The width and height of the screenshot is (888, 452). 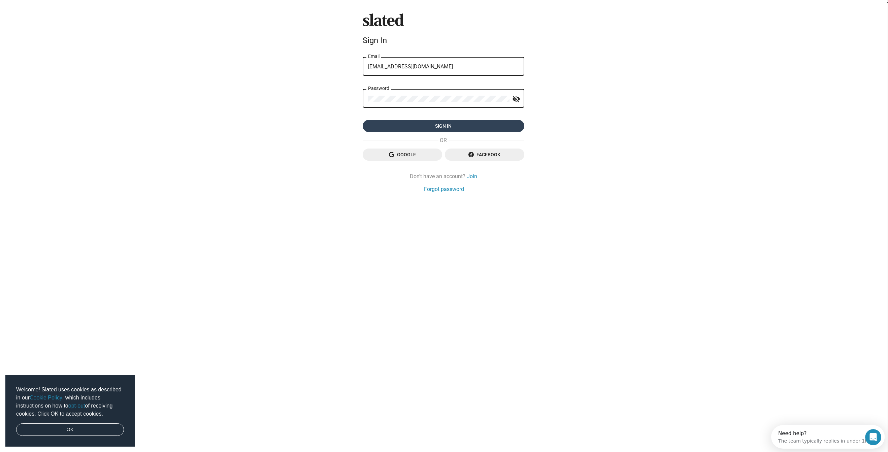 What do you see at coordinates (443, 126) in the screenshot?
I see `button: Sign in` at bounding box center [443, 126].